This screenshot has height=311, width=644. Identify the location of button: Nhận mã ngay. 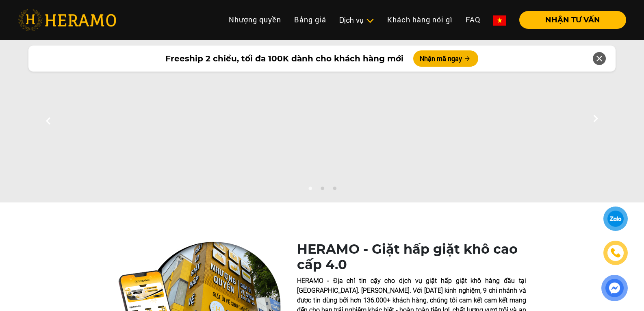
(446, 59).